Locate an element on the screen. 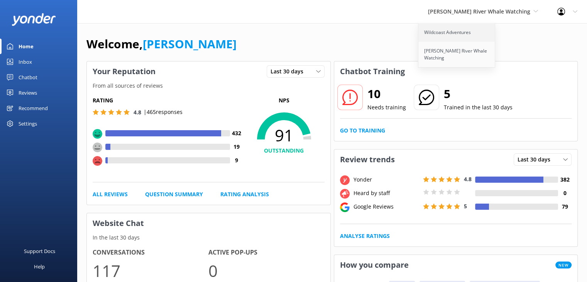 Image resolution: width=587 pixels, height=282 pixels. h5: Rating is located at coordinates (168, 100).